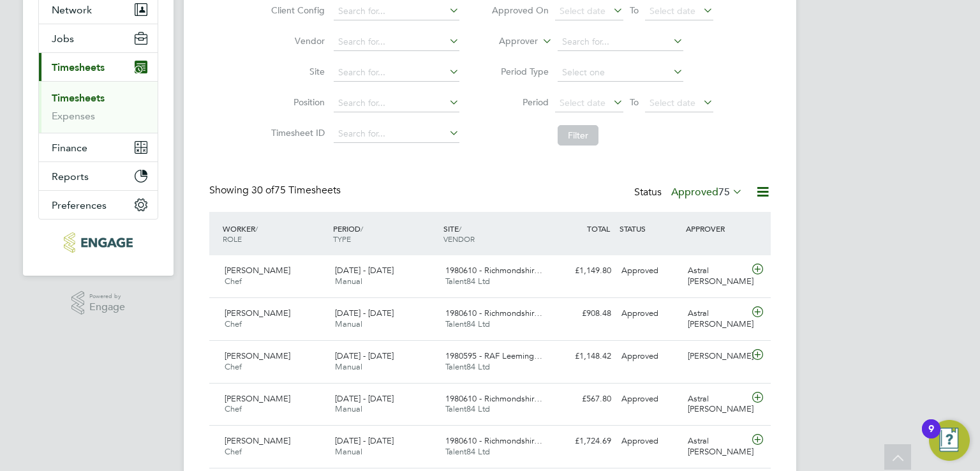 The width and height of the screenshot is (980, 471). I want to click on button: Filter, so click(578, 135).